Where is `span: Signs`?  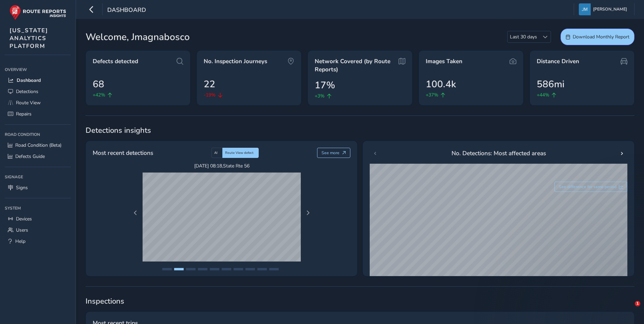
span: Signs is located at coordinates (22, 187).